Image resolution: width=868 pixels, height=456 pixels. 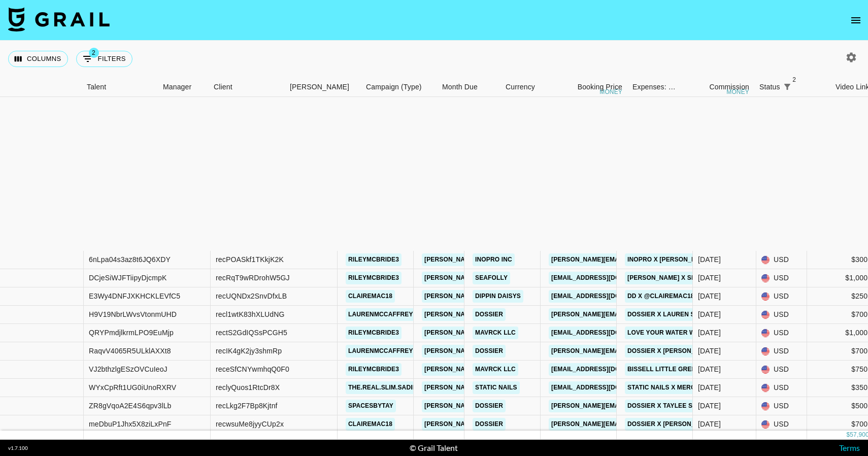 I want to click on div: © Grail Talent, so click(x=433, y=448).